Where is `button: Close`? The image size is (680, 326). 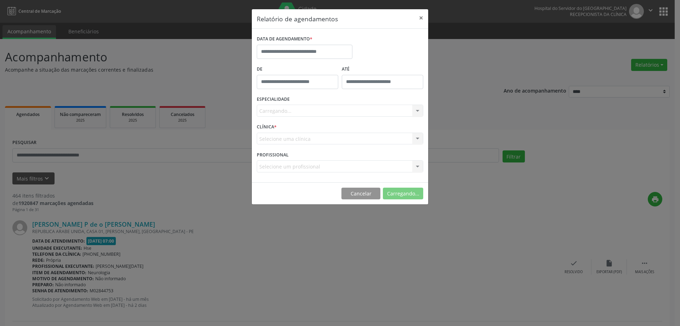
button: Close is located at coordinates (421, 18).